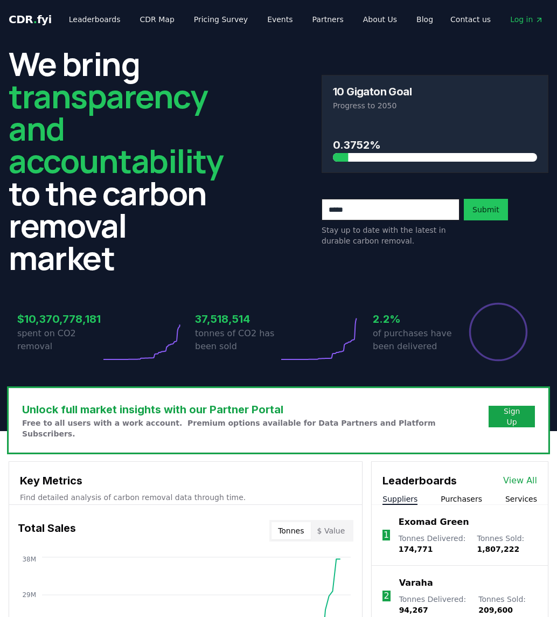 Image resolution: width=557 pixels, height=617 pixels. Describe the element at coordinates (255, 410) in the screenshot. I see `h3: Unlock full market insights with our Partner Portal` at that location.